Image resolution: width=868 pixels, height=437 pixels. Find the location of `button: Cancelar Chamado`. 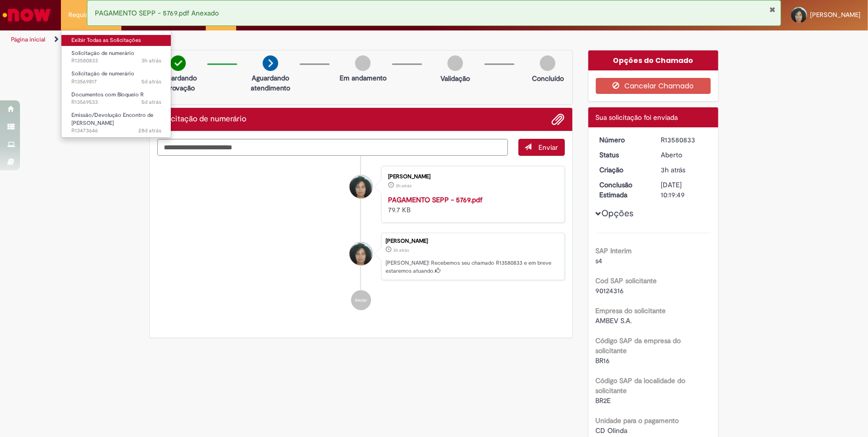

button: Cancelar Chamado is located at coordinates (653, 85).